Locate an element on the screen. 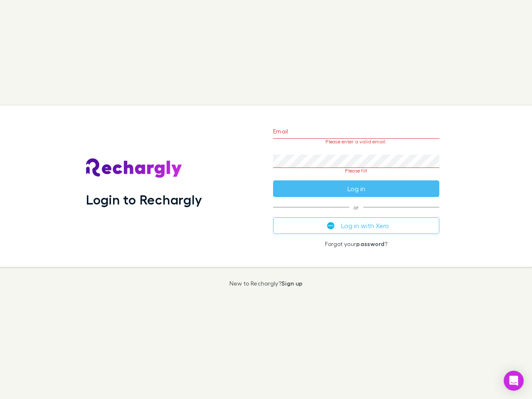 The height and width of the screenshot is (399, 532). img: Xero's logo is located at coordinates (331, 226).